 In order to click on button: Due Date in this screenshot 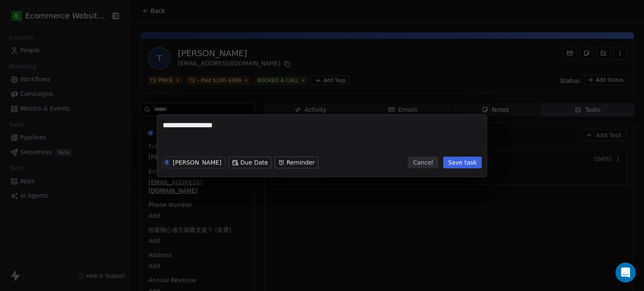, I will do `click(250, 163)`.